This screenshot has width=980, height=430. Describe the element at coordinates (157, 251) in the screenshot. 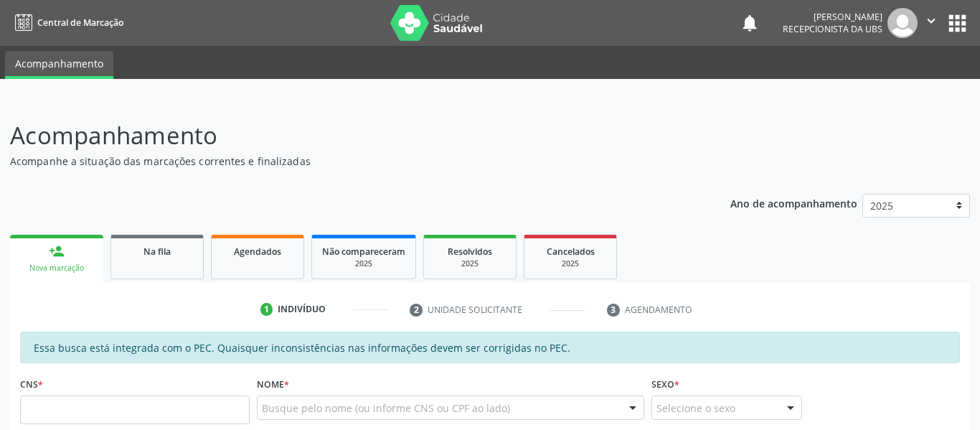

I see `span: Na fila` at that location.